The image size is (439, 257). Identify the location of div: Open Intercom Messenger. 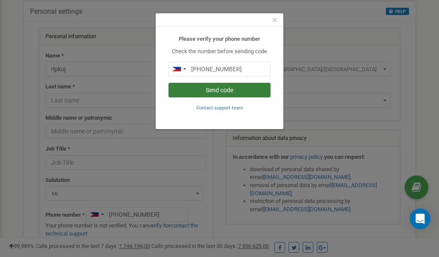
(420, 219).